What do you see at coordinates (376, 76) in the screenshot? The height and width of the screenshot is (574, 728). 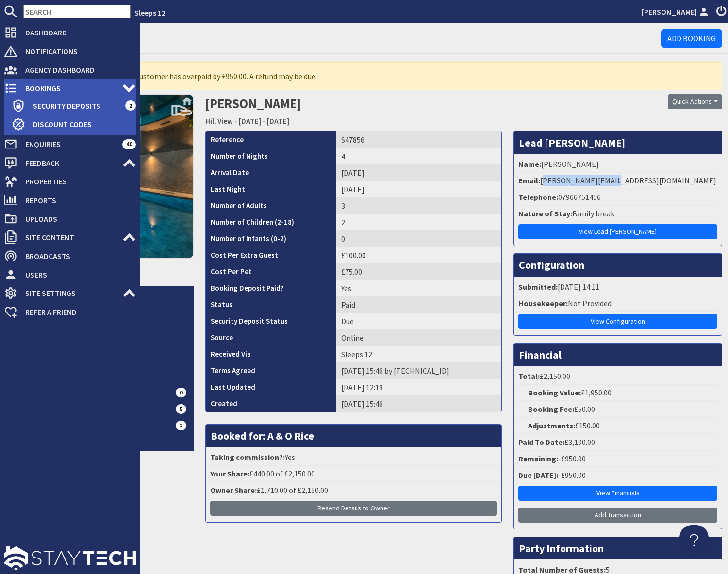 I see `div: The customer has overpaid by £950.00. A refund may be due.` at bounding box center [376, 76].